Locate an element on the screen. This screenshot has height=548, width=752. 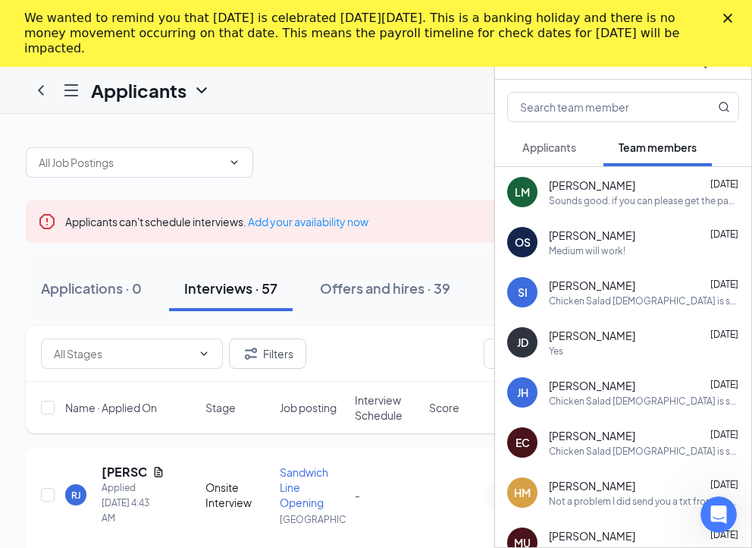
span: Applicants is located at coordinates (549, 147).